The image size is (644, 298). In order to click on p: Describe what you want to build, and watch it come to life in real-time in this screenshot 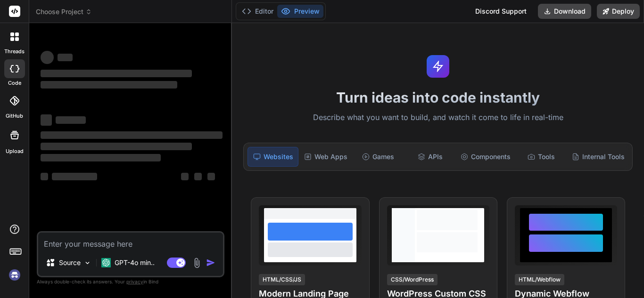, I will do `click(438, 118)`.